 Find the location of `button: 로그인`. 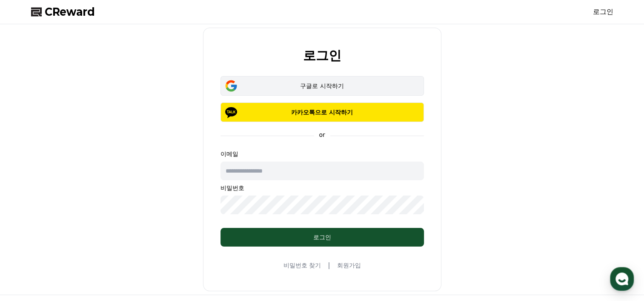

button: 로그인 is located at coordinates (322, 237).